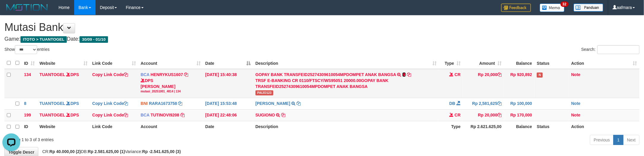  Describe the element at coordinates (499, 103) in the screenshot. I see `a: Copy Rp 2,581,625 to clipboard` at that location.